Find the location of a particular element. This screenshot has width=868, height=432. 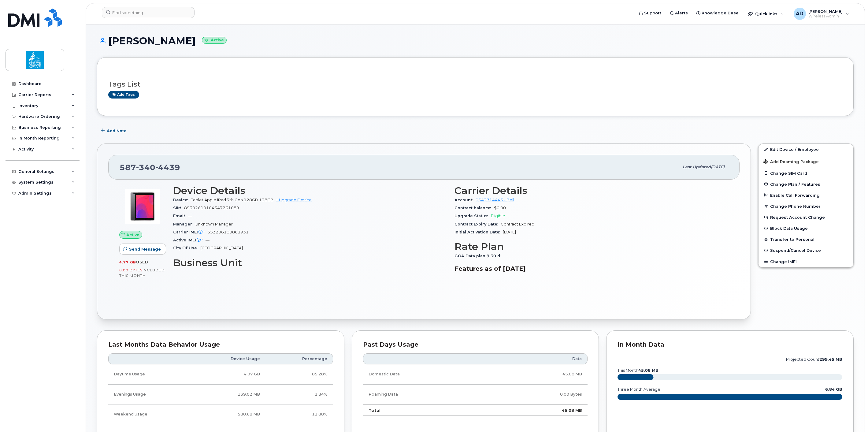

span: Tablet Apple iPad 7th Gen 128GB 128GB is located at coordinates (232, 200).